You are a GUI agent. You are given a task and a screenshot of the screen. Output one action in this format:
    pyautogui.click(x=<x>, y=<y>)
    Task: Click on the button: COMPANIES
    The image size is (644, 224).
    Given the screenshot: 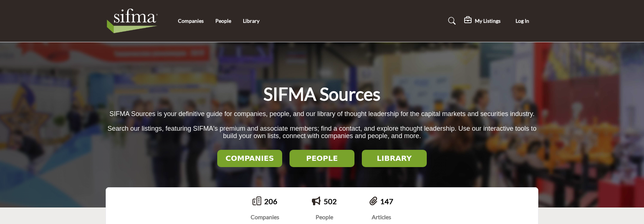 What is the action you would take?
    pyautogui.click(x=250, y=158)
    